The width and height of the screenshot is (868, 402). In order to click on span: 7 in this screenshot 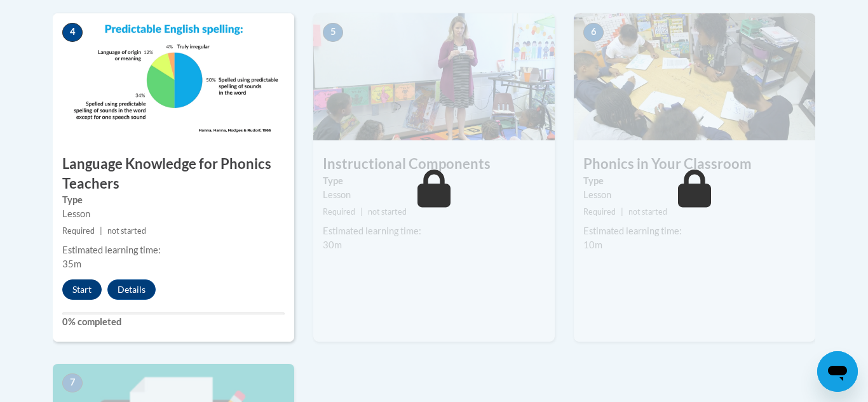, I will do `click(72, 383)`.